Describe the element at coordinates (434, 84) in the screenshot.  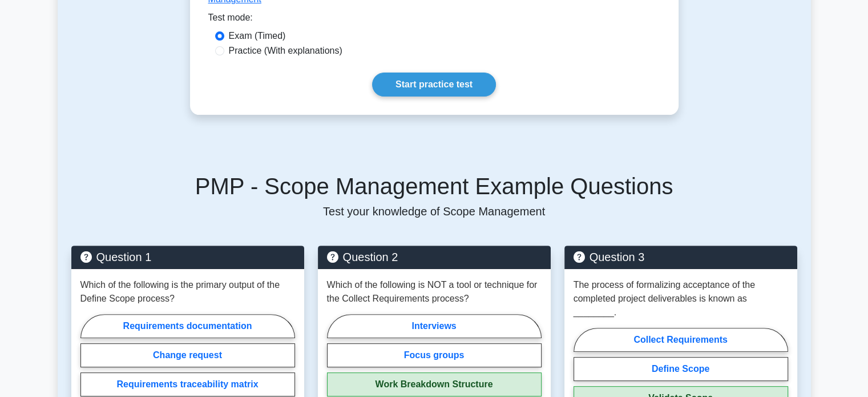
I see `a: Start practice test` at that location.